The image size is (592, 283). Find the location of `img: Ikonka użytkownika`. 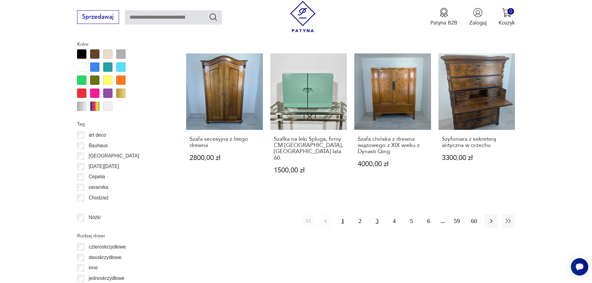

img: Ikonka użytkownika is located at coordinates (477, 12).